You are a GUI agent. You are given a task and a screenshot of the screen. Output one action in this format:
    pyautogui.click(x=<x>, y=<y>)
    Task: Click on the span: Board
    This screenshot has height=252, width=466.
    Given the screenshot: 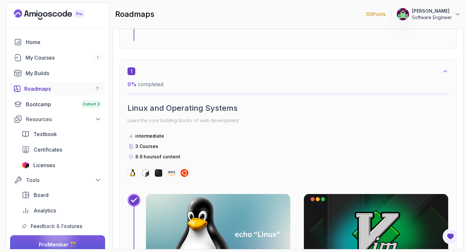 What is the action you would take?
    pyautogui.click(x=41, y=195)
    